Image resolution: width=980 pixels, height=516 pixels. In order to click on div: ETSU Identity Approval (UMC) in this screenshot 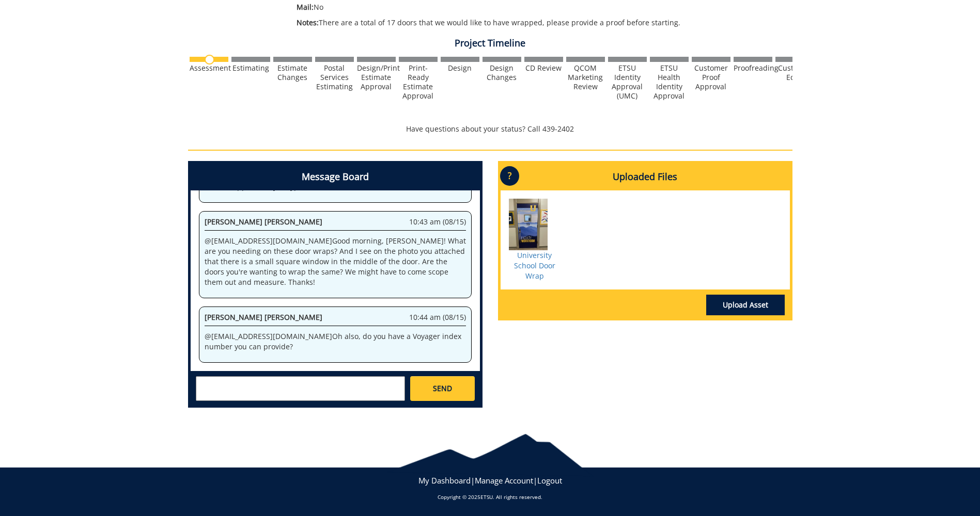, I will do `click(627, 82)`.